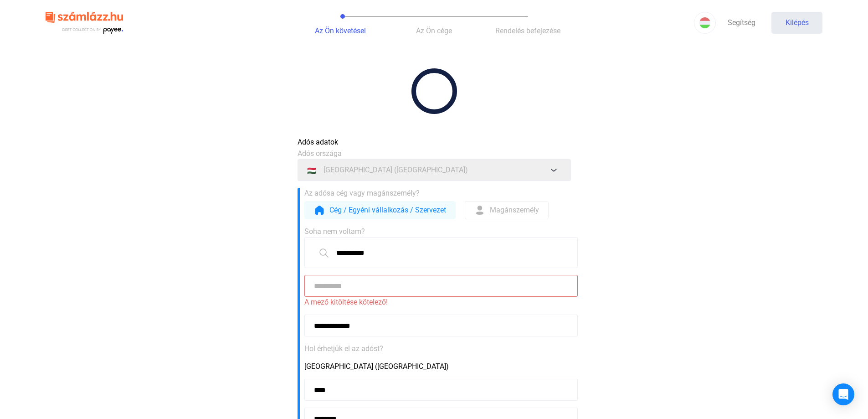 Image resolution: width=868 pixels, height=419 pixels. I want to click on img: form-org, so click(319, 210).